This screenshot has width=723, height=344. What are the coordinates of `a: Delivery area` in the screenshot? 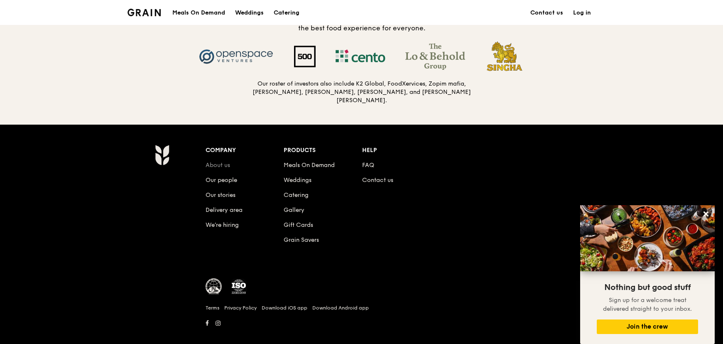 It's located at (224, 210).